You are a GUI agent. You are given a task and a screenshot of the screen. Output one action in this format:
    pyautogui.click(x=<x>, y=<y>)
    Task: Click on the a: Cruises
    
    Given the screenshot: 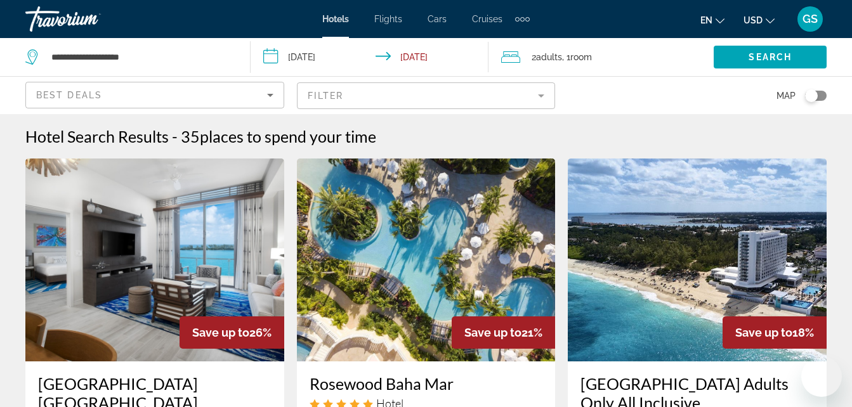 What is the action you would take?
    pyautogui.click(x=487, y=19)
    